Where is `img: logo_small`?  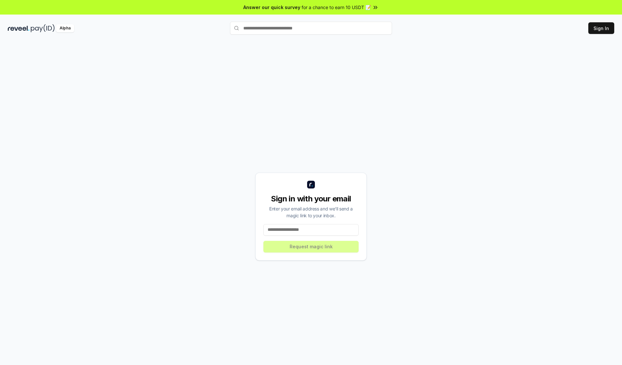 img: logo_small is located at coordinates (311, 185).